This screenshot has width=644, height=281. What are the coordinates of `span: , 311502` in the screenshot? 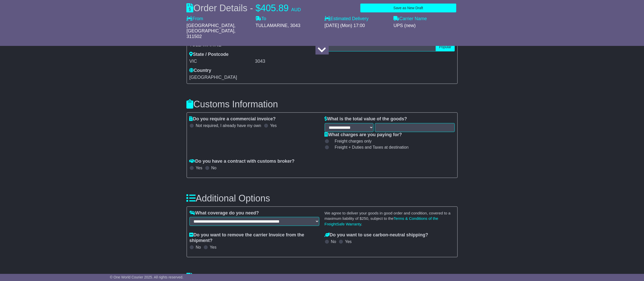 It's located at (211, 33).